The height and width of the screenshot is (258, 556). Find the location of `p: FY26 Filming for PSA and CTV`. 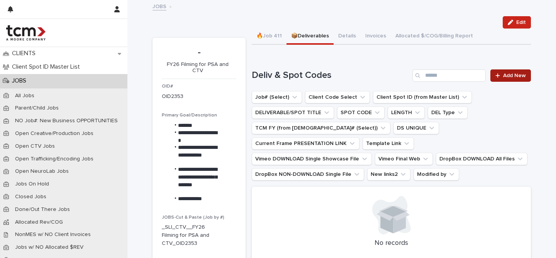

p: FY26 Filming for PSA and CTV is located at coordinates (197, 68).